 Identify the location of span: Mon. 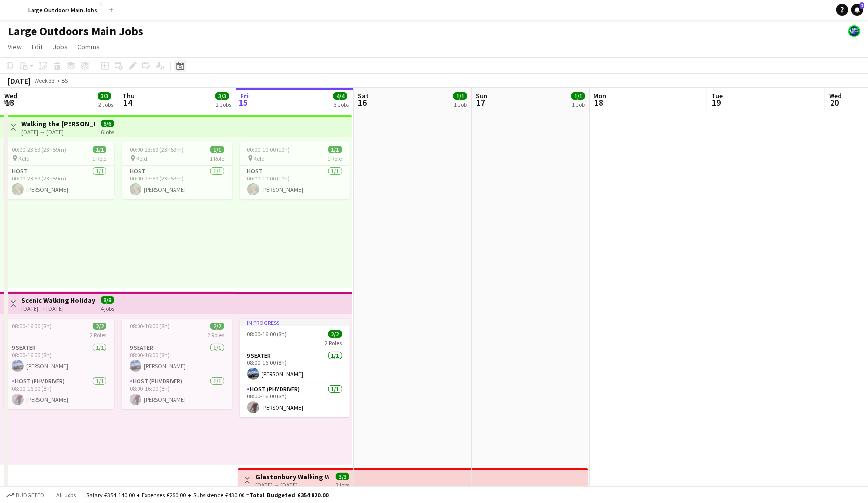
(600, 96).